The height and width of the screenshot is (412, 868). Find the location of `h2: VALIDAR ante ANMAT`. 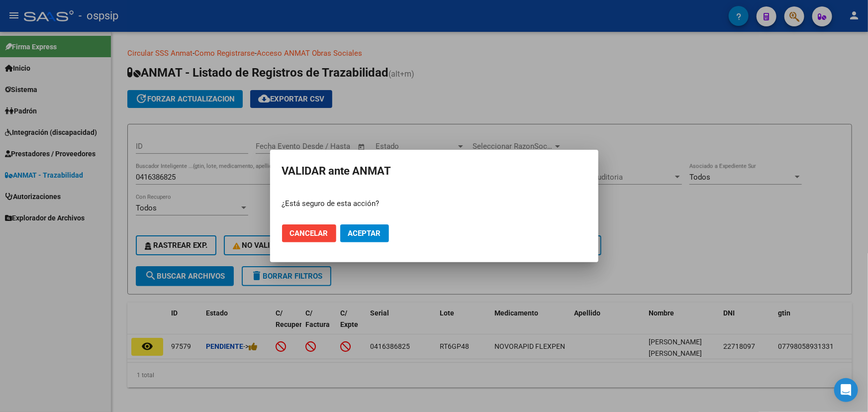

h2: VALIDAR ante ANMAT is located at coordinates (434, 171).